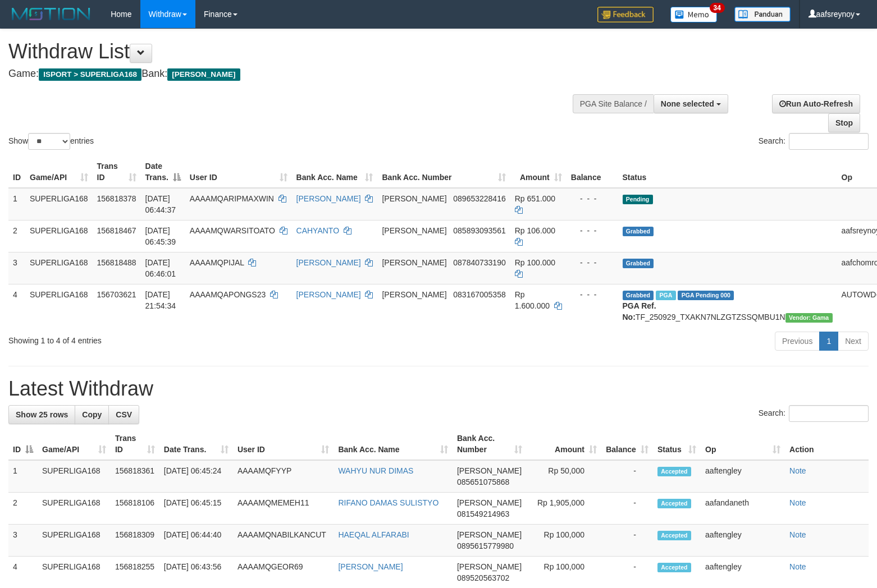 The image size is (877, 588). I want to click on a: Next, so click(853, 341).